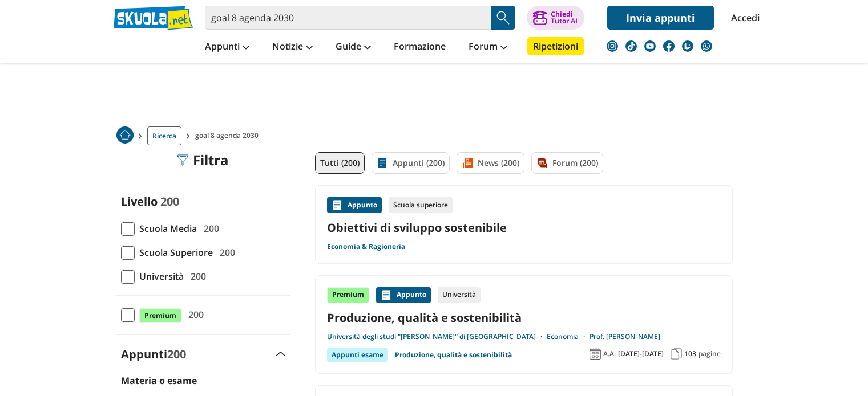 The width and height of the screenshot is (868, 396). Describe the element at coordinates (523, 227) in the screenshot. I see `a: Obiettivi di sviluppo sostenibile` at that location.